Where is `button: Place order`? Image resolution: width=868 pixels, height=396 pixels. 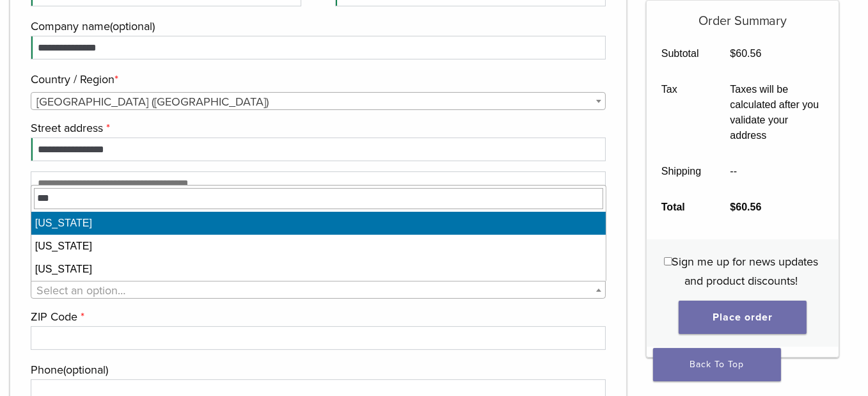
button: Place order is located at coordinates (742, 317).